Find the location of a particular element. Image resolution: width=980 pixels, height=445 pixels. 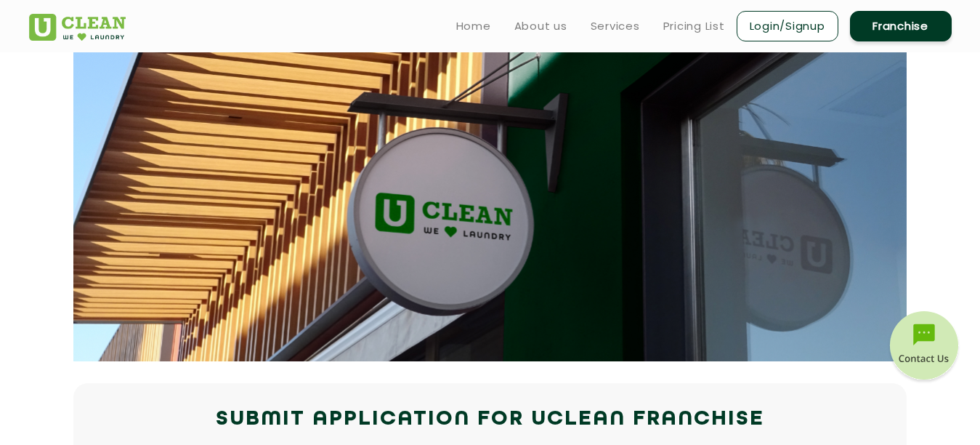

a: Home is located at coordinates (474, 26).